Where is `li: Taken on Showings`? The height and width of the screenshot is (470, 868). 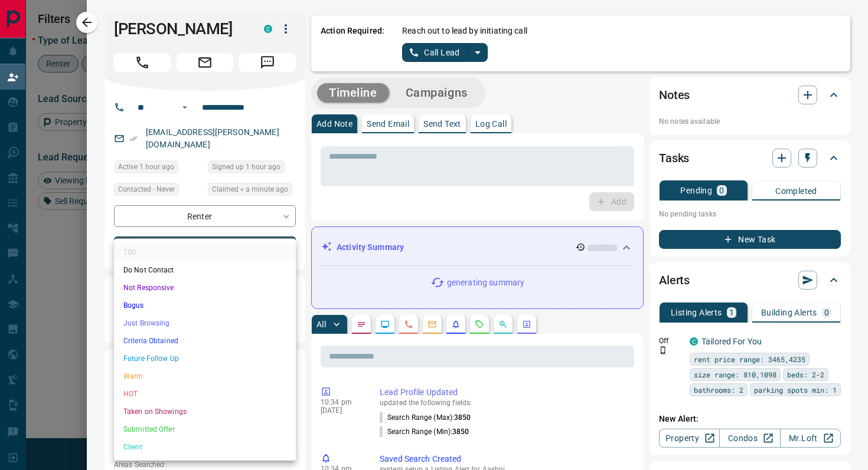
li: Taken on Showings is located at coordinates (205, 412).